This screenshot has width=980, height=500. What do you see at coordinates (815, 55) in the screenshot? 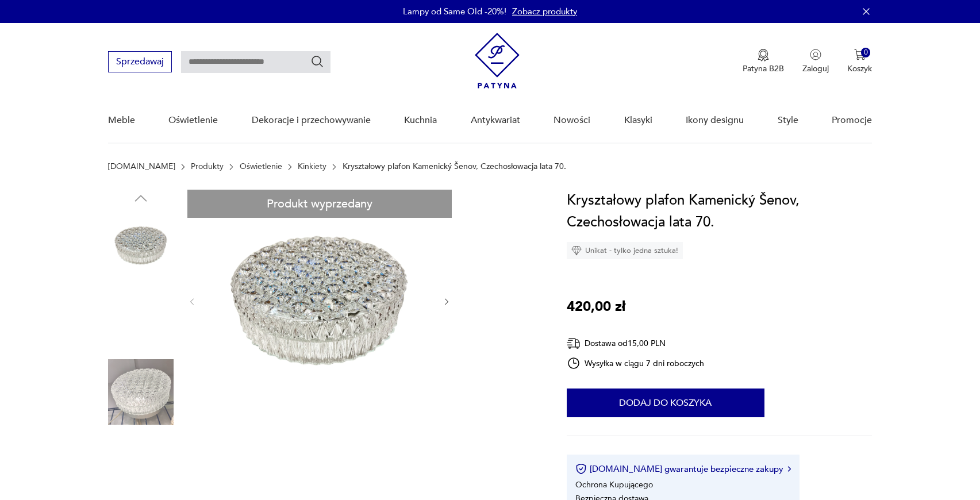
I see `img: Ikonka użytkownika` at bounding box center [815, 55].